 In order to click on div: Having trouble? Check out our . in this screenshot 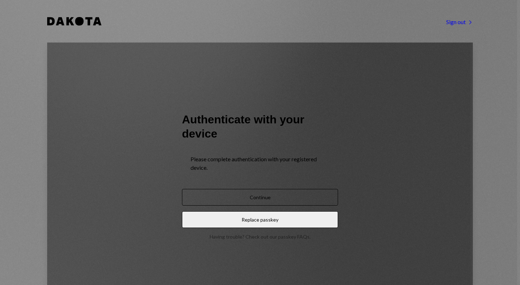, I will do `click(260, 237)`.